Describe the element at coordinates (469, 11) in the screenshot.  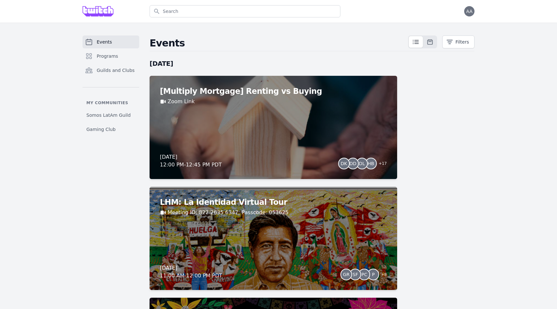
I see `span: AA` at that location.